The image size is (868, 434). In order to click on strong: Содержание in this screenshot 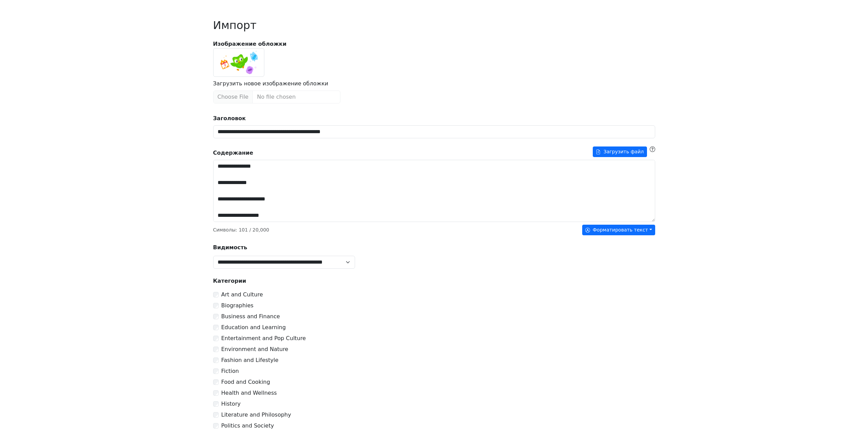, I will do `click(234, 153)`.